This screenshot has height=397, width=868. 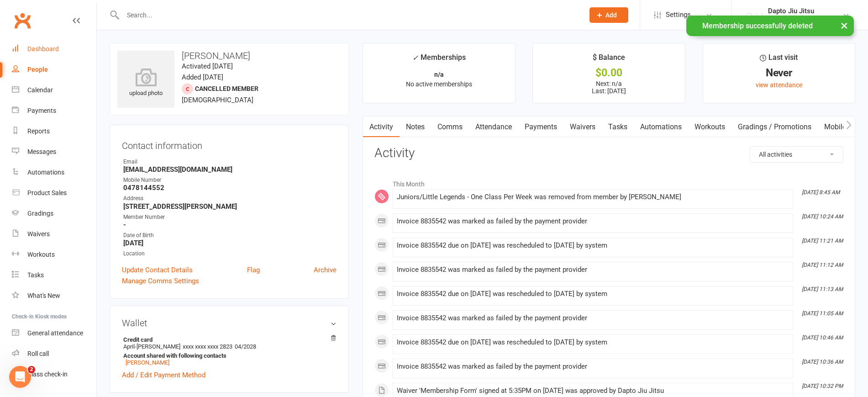 What do you see at coordinates (779, 85) in the screenshot?
I see `a: view attendance` at bounding box center [779, 85].